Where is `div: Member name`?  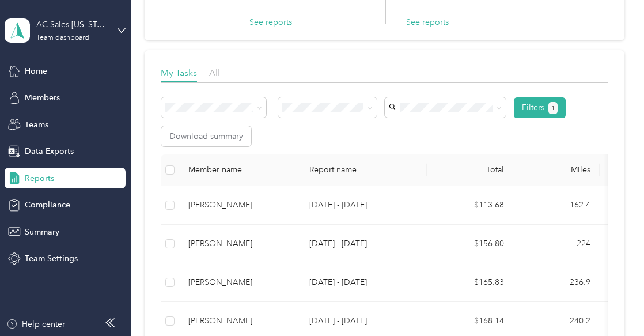
div: Member name is located at coordinates (239, 170).